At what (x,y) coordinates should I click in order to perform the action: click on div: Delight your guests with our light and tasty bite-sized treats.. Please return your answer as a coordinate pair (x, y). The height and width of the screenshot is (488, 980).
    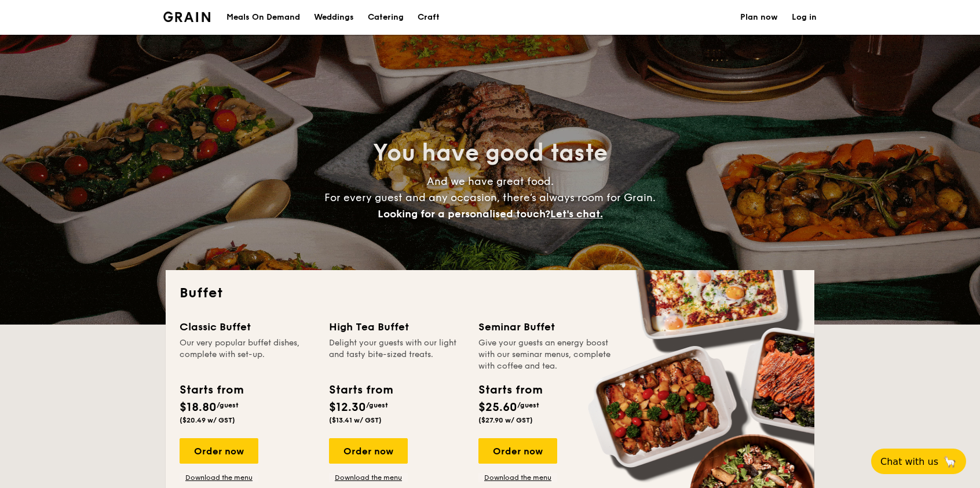
    Looking at the image, I should click on (397, 355).